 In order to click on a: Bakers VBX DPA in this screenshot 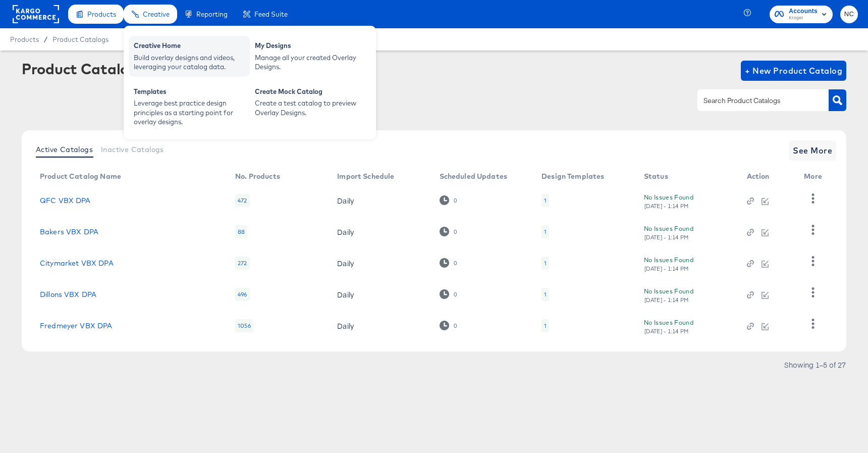, I will do `click(69, 232)`.